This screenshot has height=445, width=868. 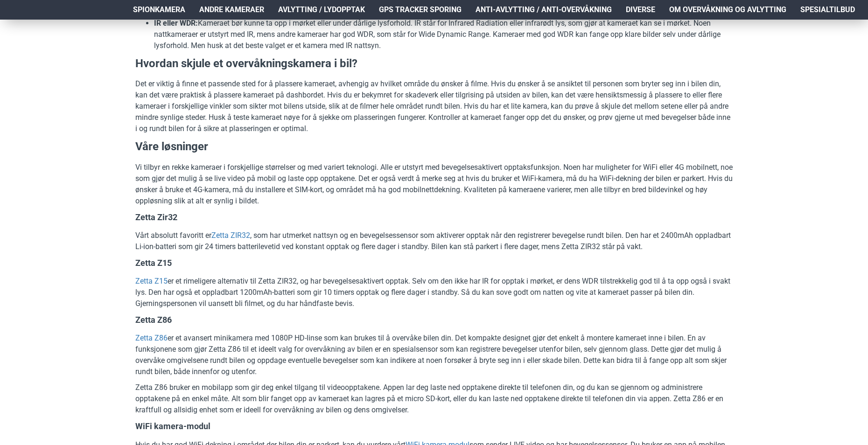 I want to click on p: Det er viktig å finne et passende sted for å plassere kameraet, avhengig av hvilket område du øns..., so click(x=434, y=106).